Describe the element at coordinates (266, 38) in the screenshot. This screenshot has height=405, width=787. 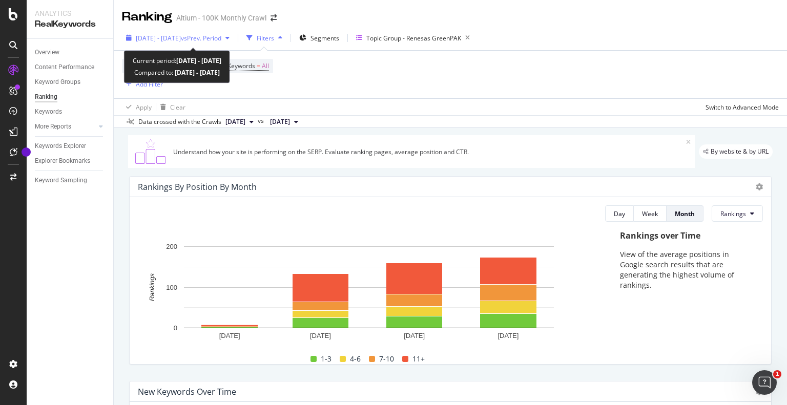
I see `div: Filters` at that location.